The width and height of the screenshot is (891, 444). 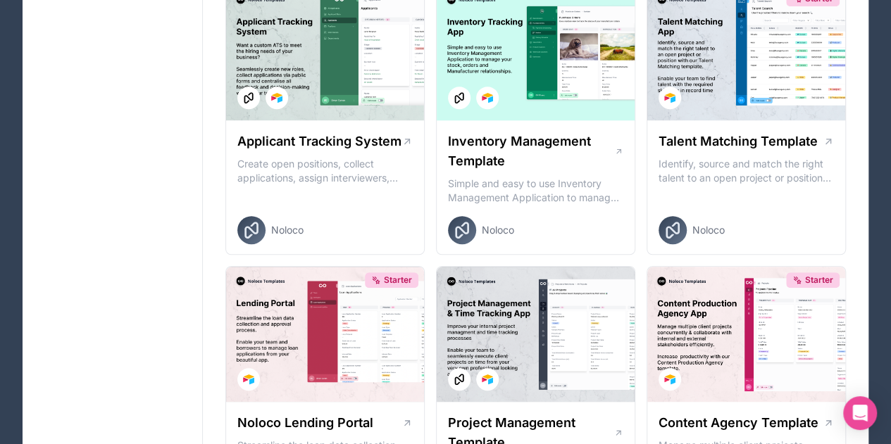 I want to click on h1: Noloco Lending Portal, so click(x=305, y=423).